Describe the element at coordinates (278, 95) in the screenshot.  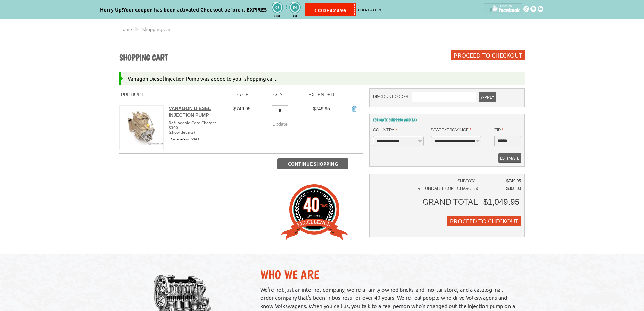
I see `th: Qty` at that location.